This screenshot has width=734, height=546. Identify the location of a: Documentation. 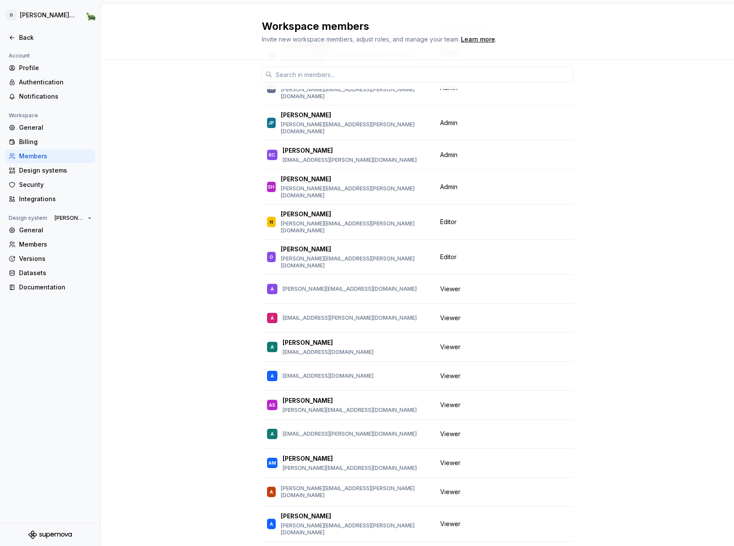
(50, 288).